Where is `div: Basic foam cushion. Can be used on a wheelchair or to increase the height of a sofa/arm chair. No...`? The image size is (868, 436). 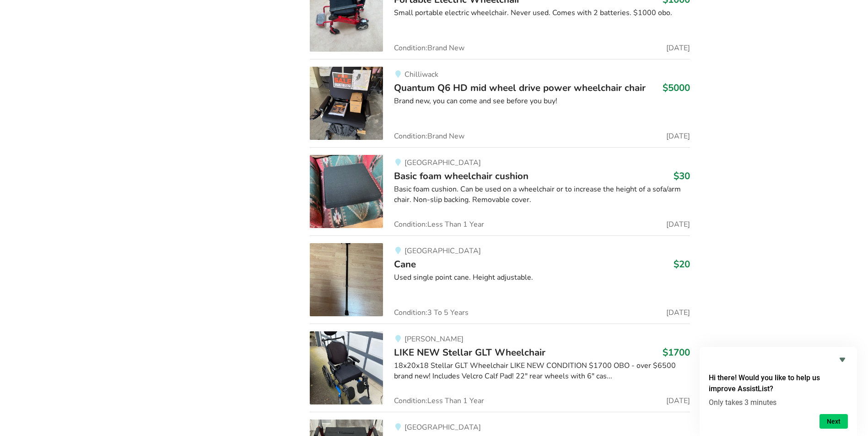 div: Basic foam cushion. Can be used on a wheelchair or to increase the height of a sofa/arm chair. No... is located at coordinates (542, 195).